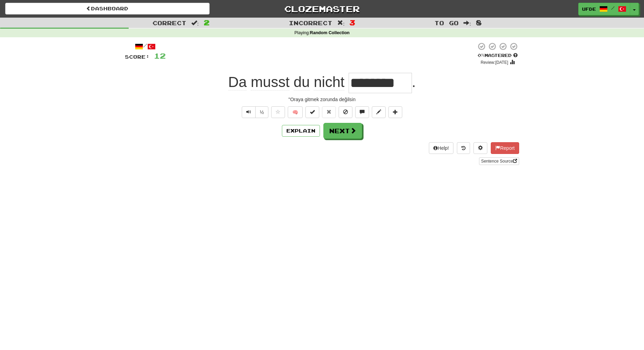 The image size is (644, 350). What do you see at coordinates (312, 112) in the screenshot?
I see `button: Set this sentence to 100% Mastered (alt+m)` at bounding box center [312, 112].